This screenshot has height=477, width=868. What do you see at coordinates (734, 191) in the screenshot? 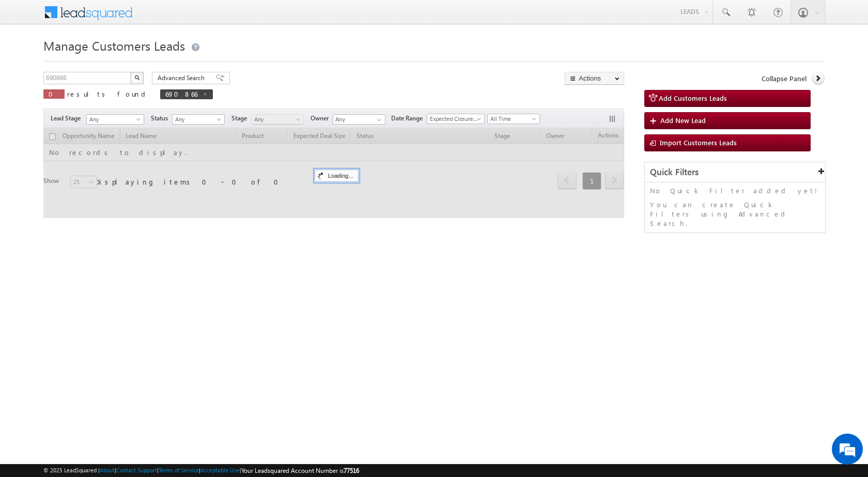
I see `p: No Quick Filter added yet!` at bounding box center [734, 191].